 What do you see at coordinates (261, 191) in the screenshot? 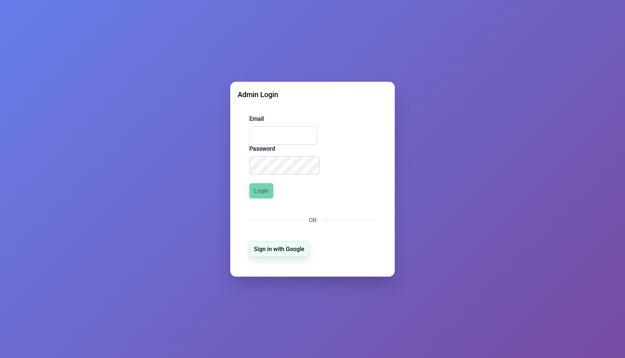
I see `button: Login` at bounding box center [261, 191].